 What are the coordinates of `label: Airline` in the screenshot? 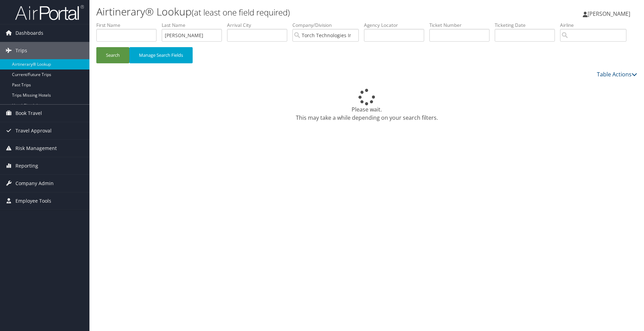 It's located at (596, 25).